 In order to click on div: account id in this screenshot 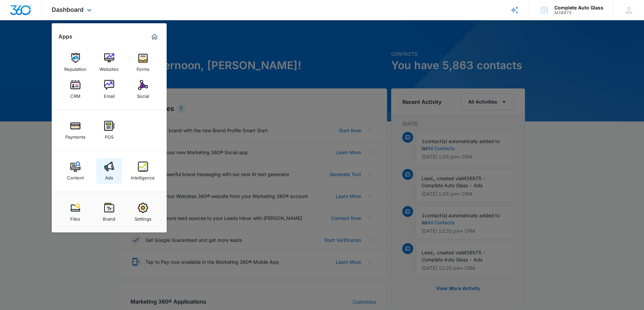, I will do `click(579, 13)`.